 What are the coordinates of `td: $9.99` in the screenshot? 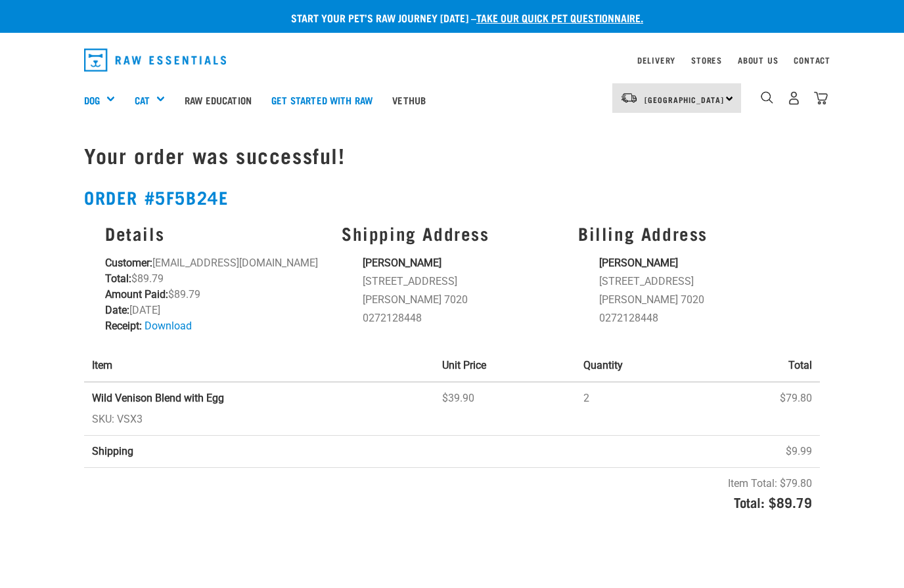 It's located at (762, 451).